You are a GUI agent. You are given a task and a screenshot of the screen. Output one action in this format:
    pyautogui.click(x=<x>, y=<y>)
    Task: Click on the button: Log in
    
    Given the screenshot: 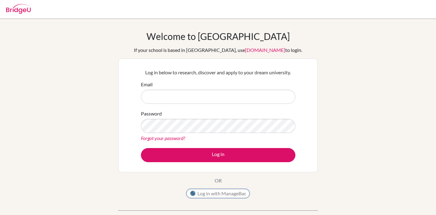 What is the action you would take?
    pyautogui.click(x=218, y=155)
    